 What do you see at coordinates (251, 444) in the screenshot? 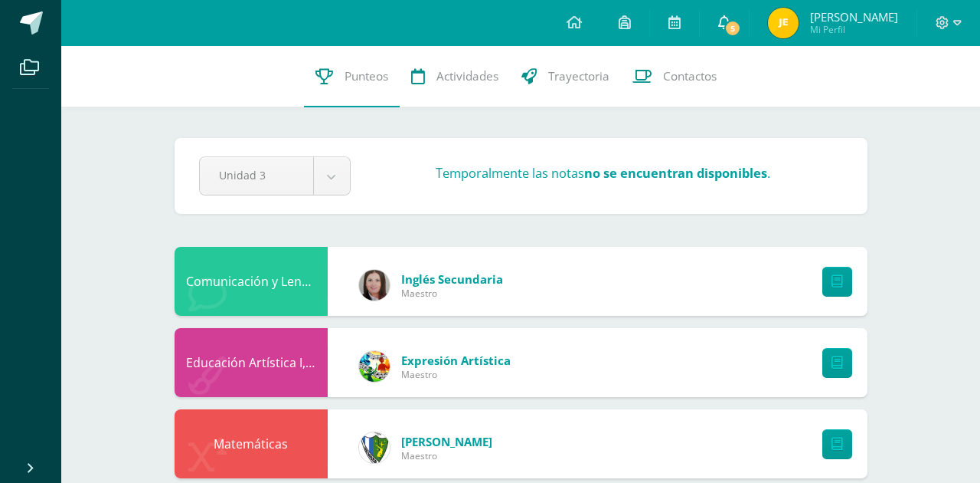
I see `div: Matemáticas` at bounding box center [251, 444].